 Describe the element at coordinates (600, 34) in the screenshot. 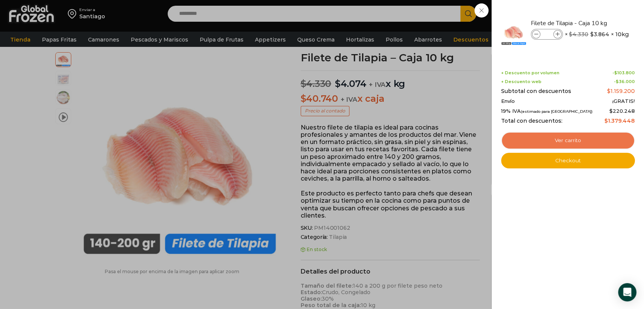

I see `bdi: 3.864` at that location.